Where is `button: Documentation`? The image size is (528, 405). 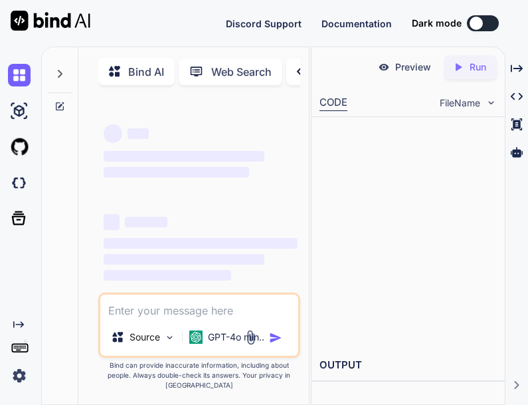 button: Documentation is located at coordinates (357, 23).